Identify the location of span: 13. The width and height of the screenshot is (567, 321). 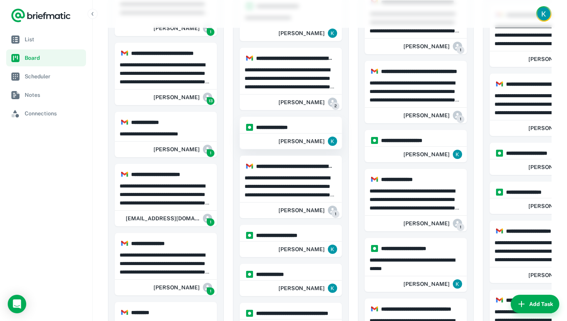
(211, 101).